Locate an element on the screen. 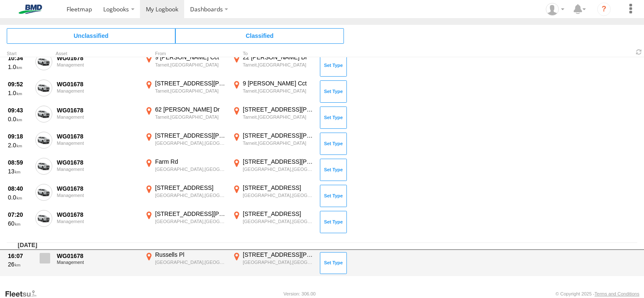  div: 07:20 is located at coordinates (19, 215).